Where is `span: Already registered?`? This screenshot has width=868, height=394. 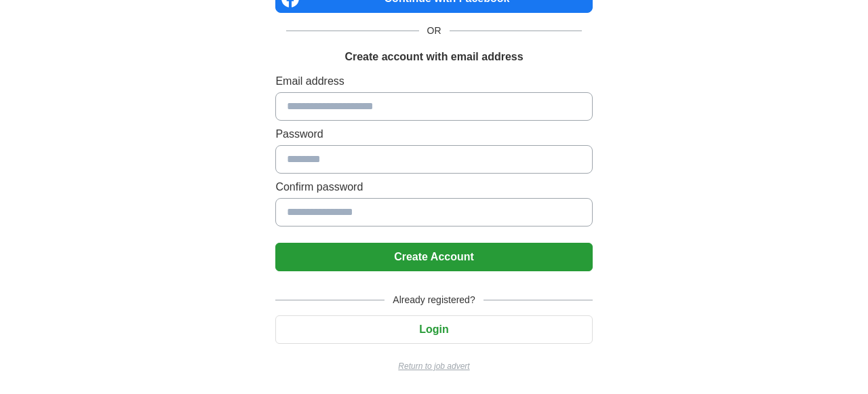
span: Already registered? is located at coordinates (433, 299).